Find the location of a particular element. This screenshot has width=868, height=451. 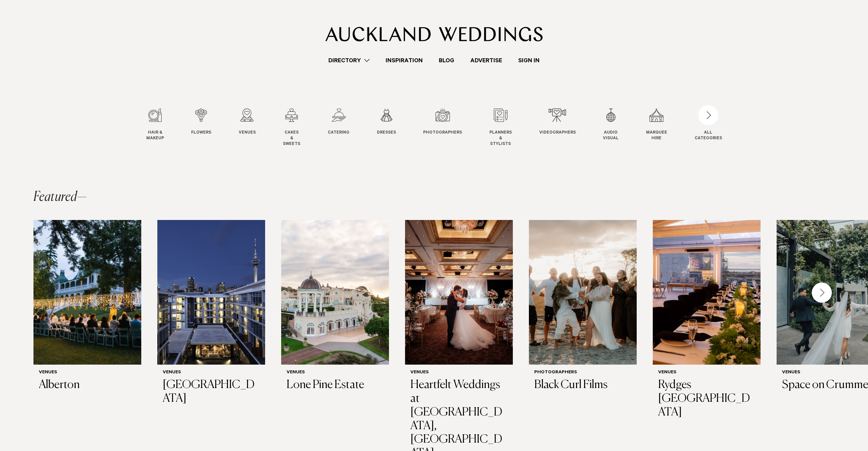

button: ALLCATEGORIES is located at coordinates (708, 124).